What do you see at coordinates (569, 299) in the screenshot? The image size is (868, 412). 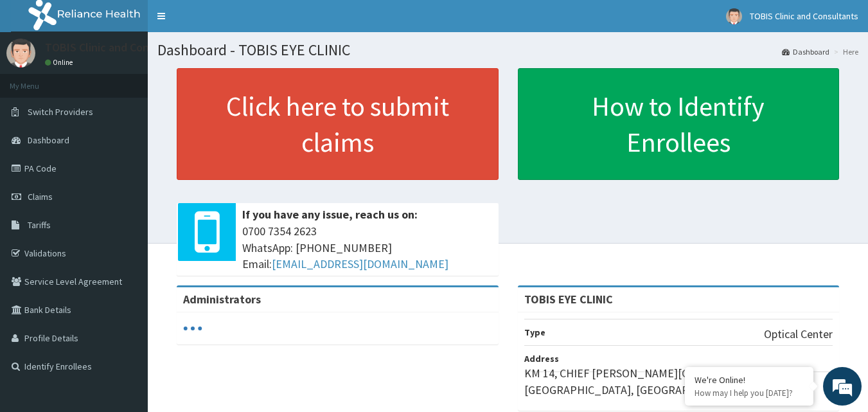 I see `strong: TOBIS EYE CLINIC` at bounding box center [569, 299].